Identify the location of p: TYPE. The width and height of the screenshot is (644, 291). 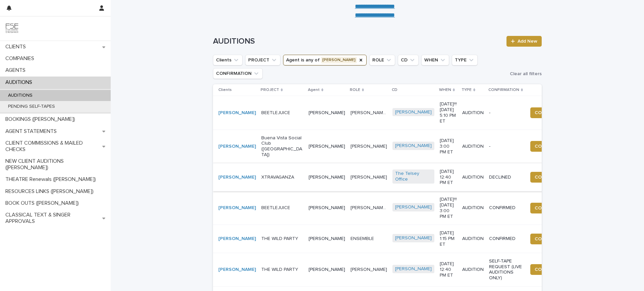
(466, 90).